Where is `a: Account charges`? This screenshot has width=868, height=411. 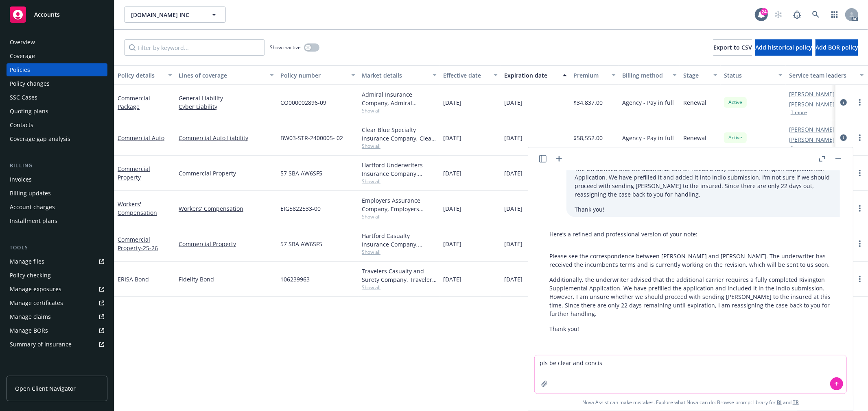 a: Account charges is located at coordinates (57, 208).